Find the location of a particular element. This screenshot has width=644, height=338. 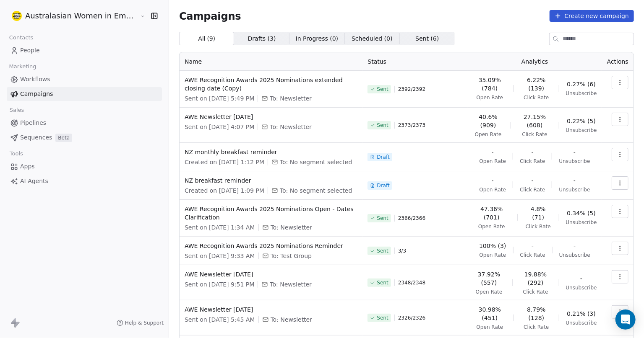

span: To: Test Group is located at coordinates (291, 256).